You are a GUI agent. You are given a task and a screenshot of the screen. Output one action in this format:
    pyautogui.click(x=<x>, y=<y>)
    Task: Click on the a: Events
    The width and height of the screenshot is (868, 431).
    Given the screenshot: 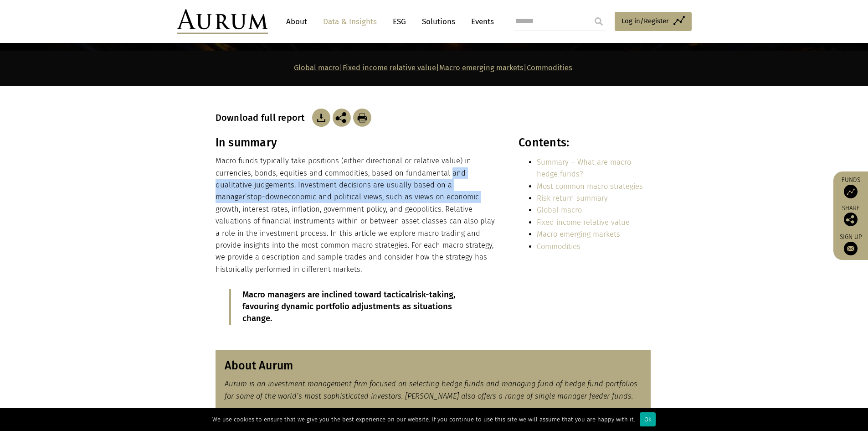 What is the action you would take?
    pyautogui.click(x=480, y=22)
    